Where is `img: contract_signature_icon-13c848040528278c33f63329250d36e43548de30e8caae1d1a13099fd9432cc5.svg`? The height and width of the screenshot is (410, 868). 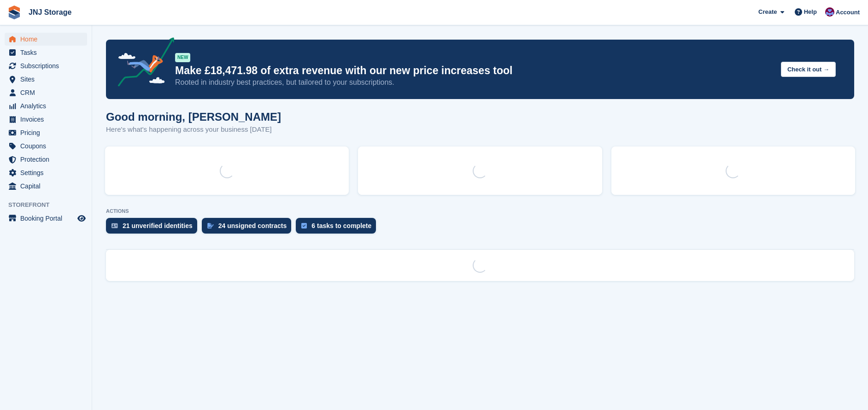 img: contract_signature_icon-13c848040528278c33f63329250d36e43548de30e8caae1d1a13099fd9432cc5.svg is located at coordinates (211, 225).